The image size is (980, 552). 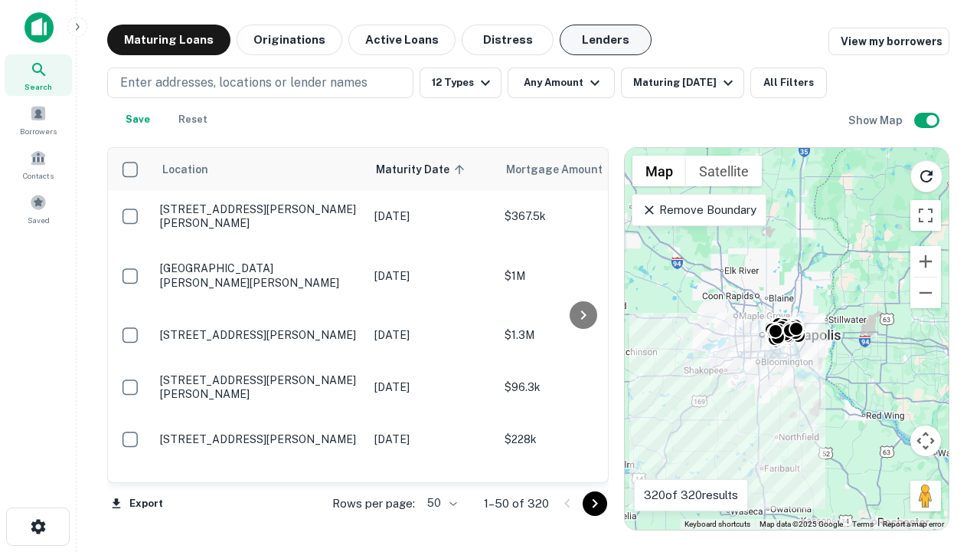 What do you see at coordinates (374, 504) in the screenshot?
I see `p: Rows per page:` at bounding box center [374, 504].